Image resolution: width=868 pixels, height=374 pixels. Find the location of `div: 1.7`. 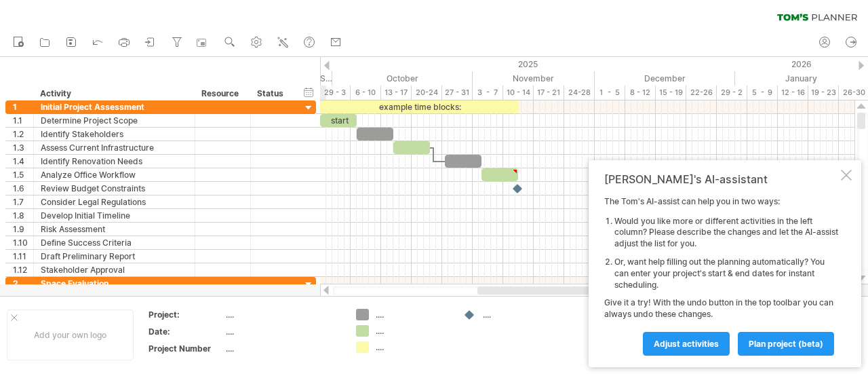

div: 1.7 is located at coordinates (23, 202).